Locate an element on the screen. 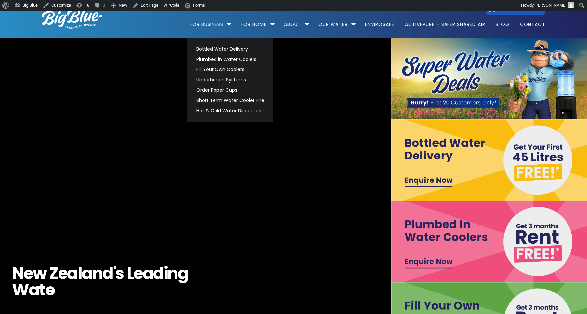  a: Underbench Systems is located at coordinates (230, 80).